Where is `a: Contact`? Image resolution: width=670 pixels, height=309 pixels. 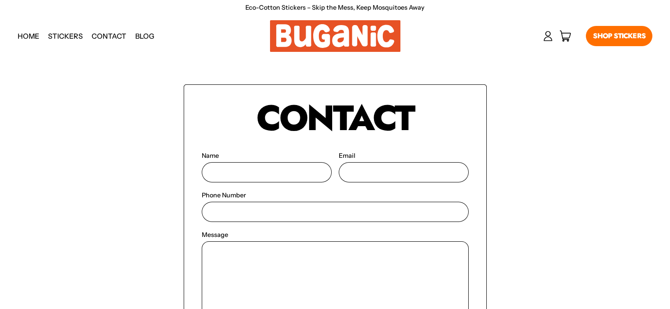
a: Contact is located at coordinates (109, 36).